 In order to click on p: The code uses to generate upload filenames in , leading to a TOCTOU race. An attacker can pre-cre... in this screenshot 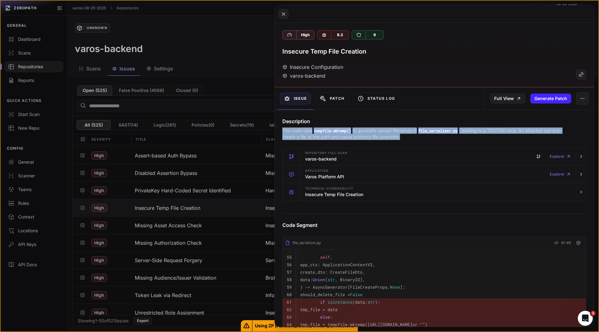, I will do `click(422, 134)`.